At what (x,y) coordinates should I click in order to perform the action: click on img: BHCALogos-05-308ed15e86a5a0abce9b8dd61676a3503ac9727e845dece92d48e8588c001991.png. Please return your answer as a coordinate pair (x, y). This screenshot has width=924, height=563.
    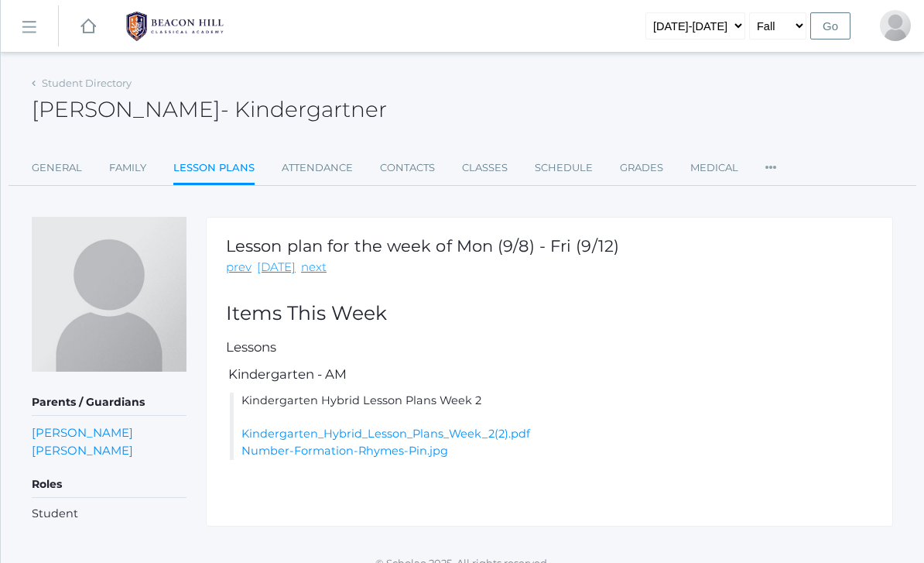
    Looking at the image, I should click on (175, 26).